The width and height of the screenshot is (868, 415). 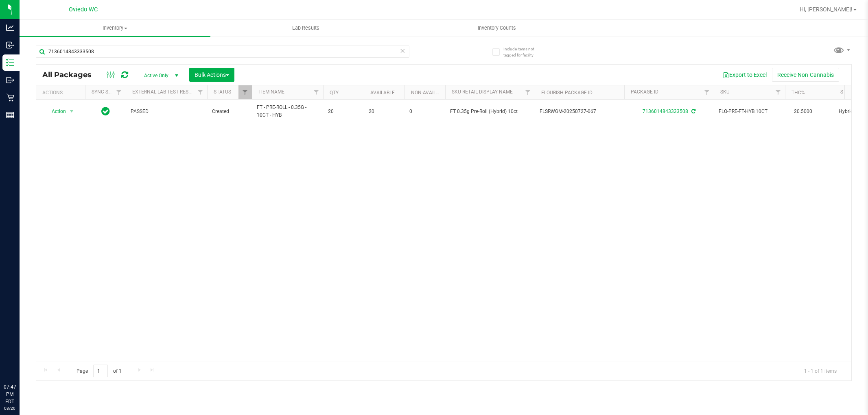 What do you see at coordinates (805, 75) in the screenshot?
I see `button: Receive Non-Cannabis` at bounding box center [805, 75].